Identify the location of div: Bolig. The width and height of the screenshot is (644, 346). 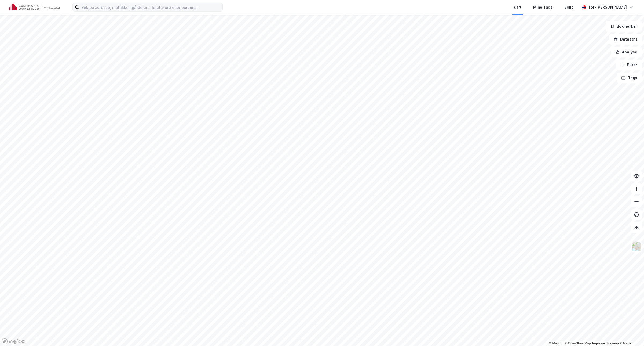
(569, 7).